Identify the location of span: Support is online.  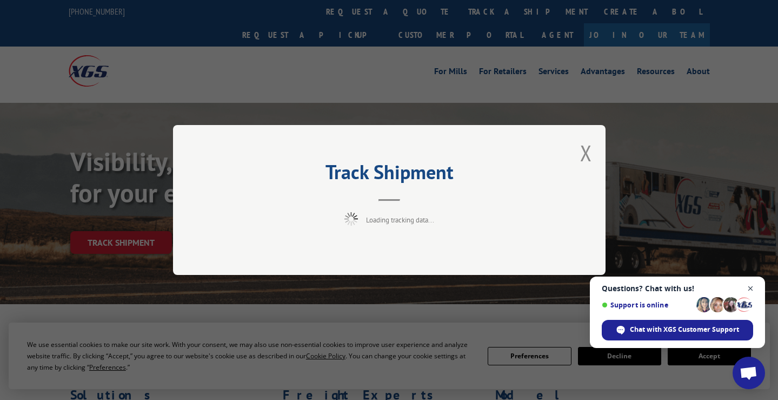
(647, 304).